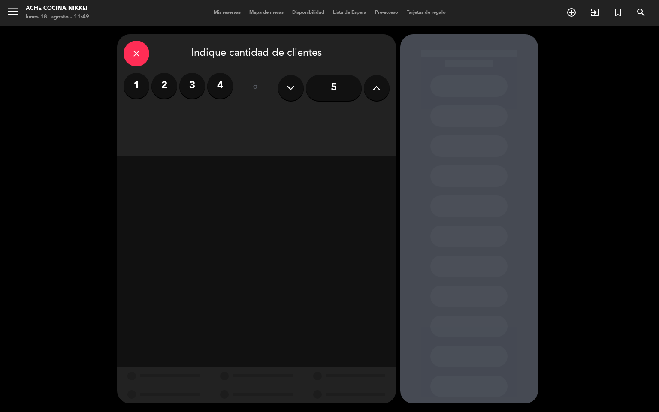 The image size is (659, 412). I want to click on i: turned_in_not, so click(618, 12).